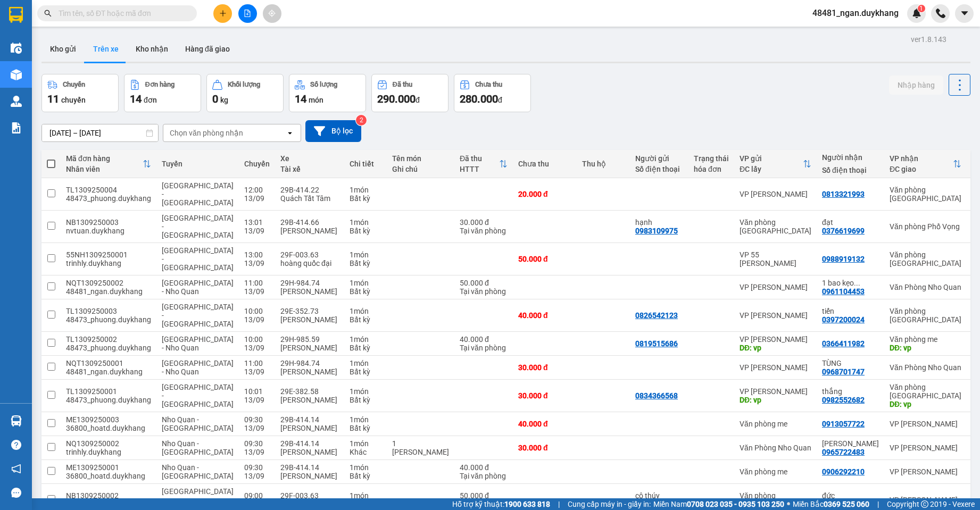 This screenshot has height=510, width=980. I want to click on div: 36800_hoatd.duykhang, so click(108, 429).